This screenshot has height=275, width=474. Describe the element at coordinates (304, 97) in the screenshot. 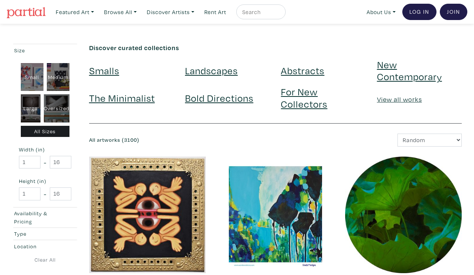

I see `a: For New Collectors` at that location.